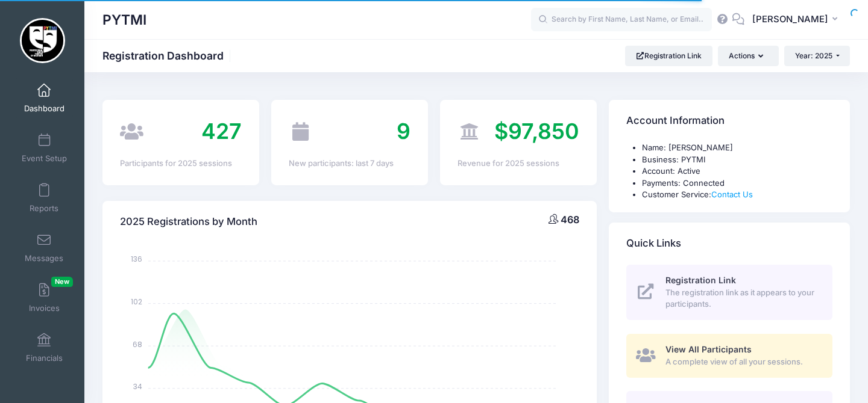 Image resolution: width=868 pixels, height=403 pixels. What do you see at coordinates (44, 158) in the screenshot?
I see `span: Event Setup` at bounding box center [44, 158].